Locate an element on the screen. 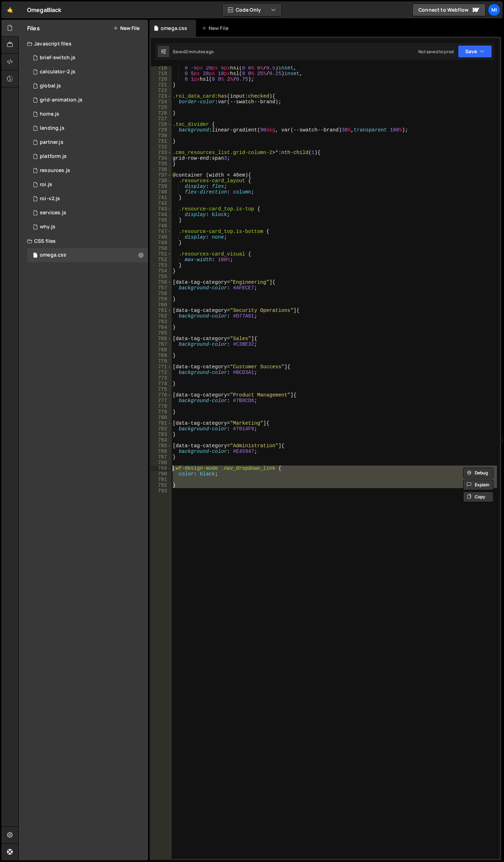 The height and width of the screenshot is (862, 504). div: 725 is located at coordinates (161, 108).